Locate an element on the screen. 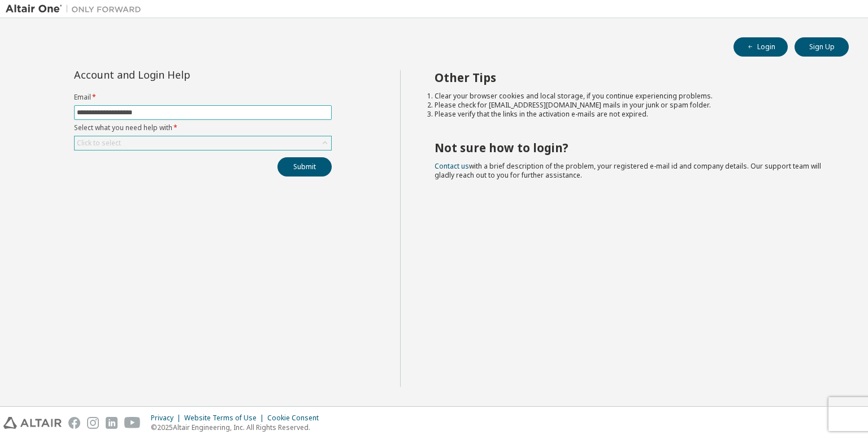 This screenshot has width=868, height=439. label: Email is located at coordinates (203, 97).